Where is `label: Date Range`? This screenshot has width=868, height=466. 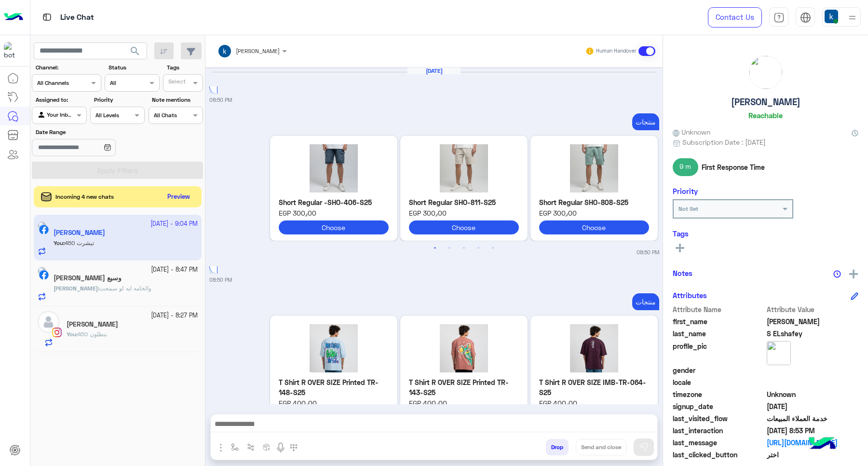 label: Date Range is located at coordinates (90, 132).